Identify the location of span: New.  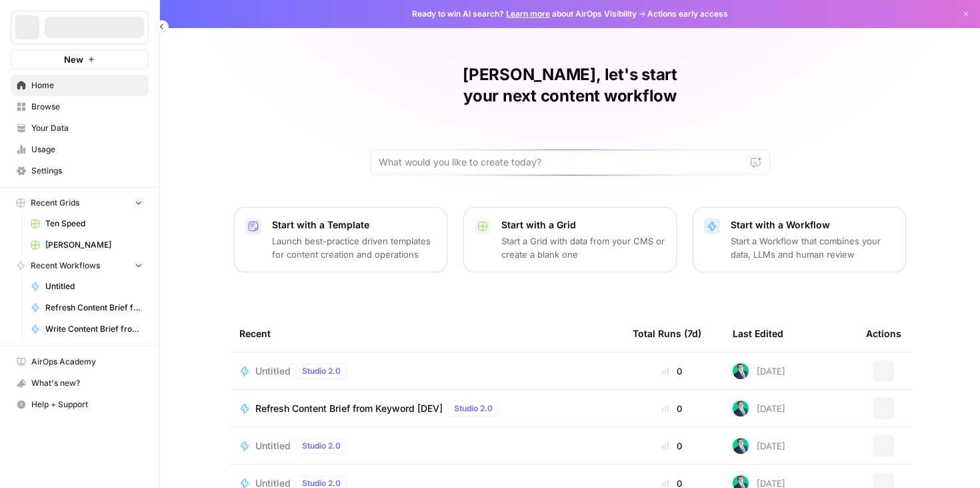
(73, 60).